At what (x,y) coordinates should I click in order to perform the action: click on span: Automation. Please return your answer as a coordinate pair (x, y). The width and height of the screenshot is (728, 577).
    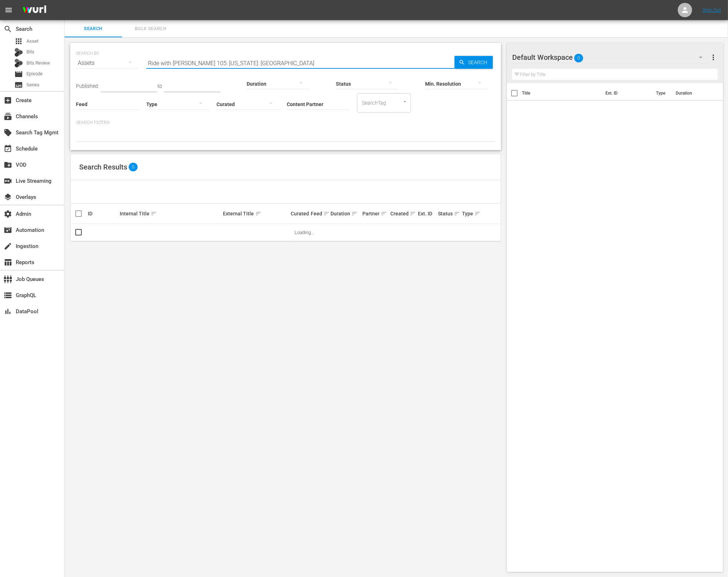
    Looking at the image, I should click on (8, 230).